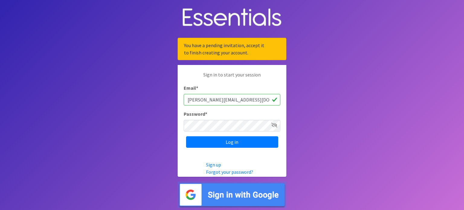 The height and width of the screenshot is (210, 464). Describe the element at coordinates (232, 142) in the screenshot. I see `input: Log in` at that location.